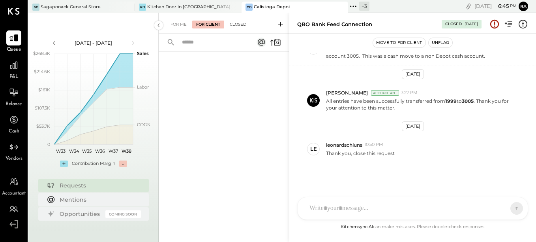  What do you see at coordinates (423, 104) in the screenshot?
I see `p: All entries have been successfully transferred from to . Thank you for your attention to this mat...` at bounding box center [423, 104].